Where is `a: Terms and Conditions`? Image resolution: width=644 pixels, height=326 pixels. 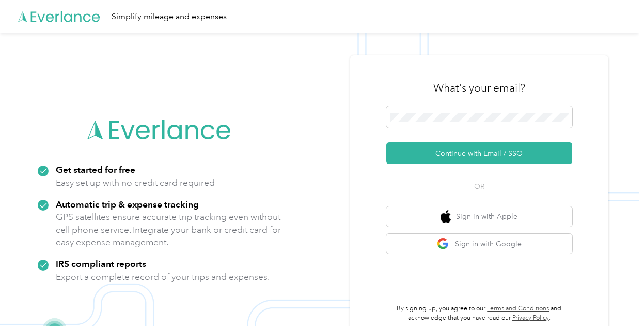 a: Terms and Conditions is located at coordinates (518, 308).